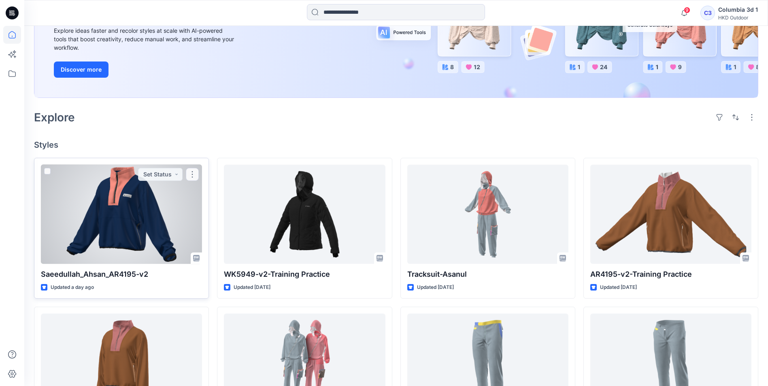  Describe the element at coordinates (304, 214) in the screenshot. I see `a: WK5949-v2-Training Practice` at that location.